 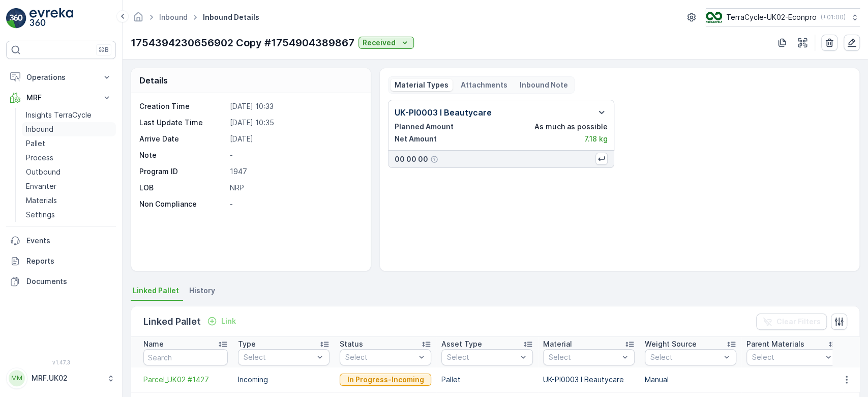 What do you see at coordinates (33, 221) in the screenshot?
I see `span: Tare Weight :` at bounding box center [33, 221].